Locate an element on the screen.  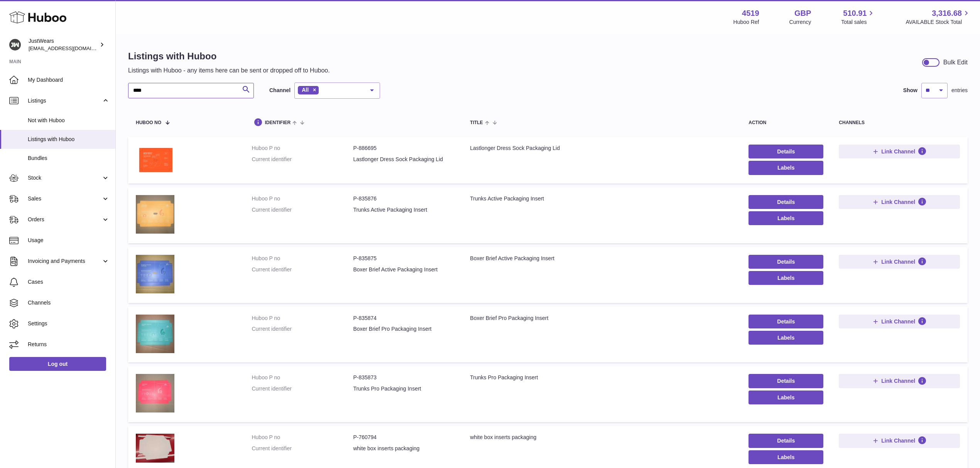
a: 510.91 Total sales is located at coordinates (858, 17).